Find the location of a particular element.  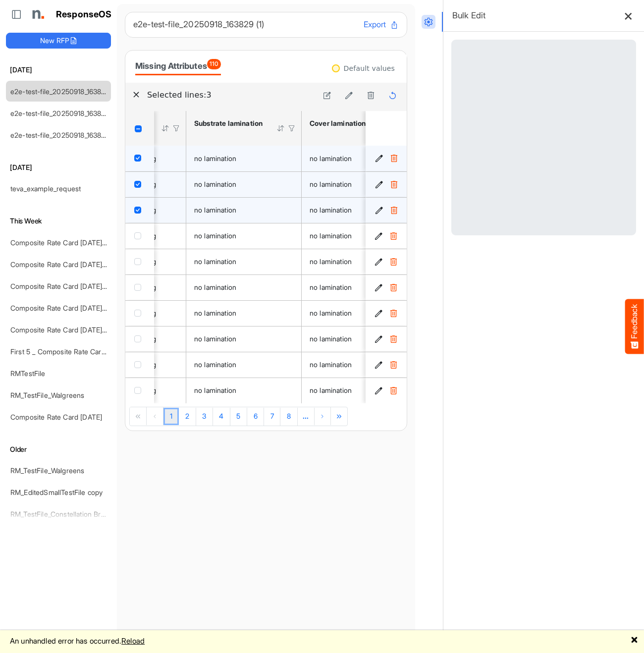

div: Pager Container is located at coordinates (266, 417).